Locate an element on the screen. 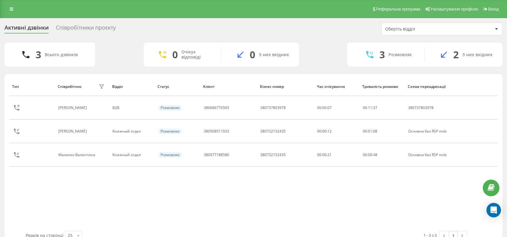 The width and height of the screenshot is (507, 237). div: B2B is located at coordinates (132, 108).